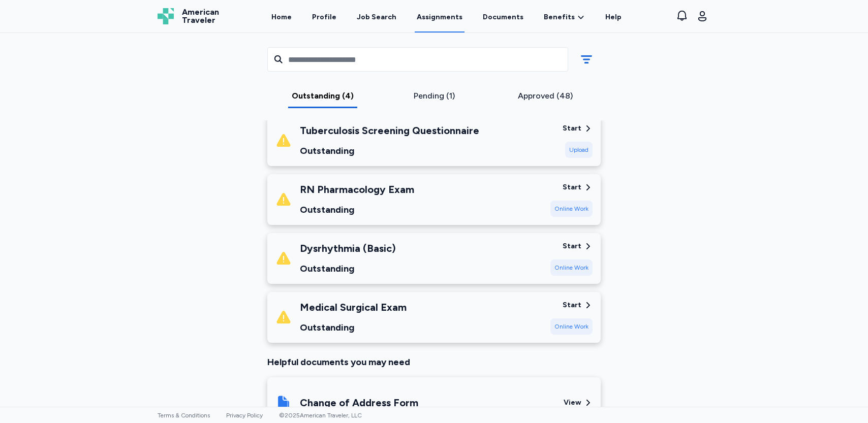 This screenshot has width=868, height=423. What do you see at coordinates (434, 96) in the screenshot?
I see `div: Pending (1)` at bounding box center [434, 96].